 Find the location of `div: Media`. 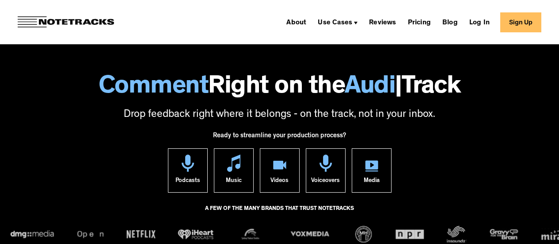

div: Media is located at coordinates (372, 182).